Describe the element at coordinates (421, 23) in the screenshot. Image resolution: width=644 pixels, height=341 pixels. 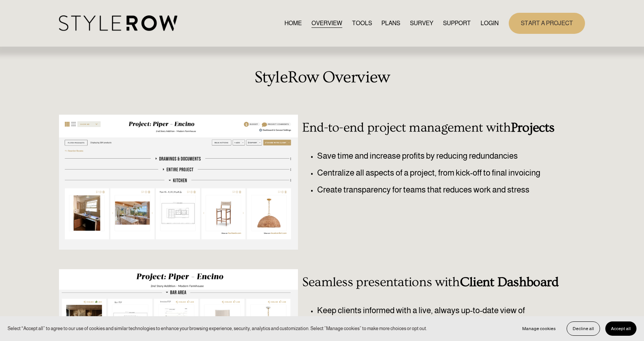
I see `a: SURVEY` at that location.